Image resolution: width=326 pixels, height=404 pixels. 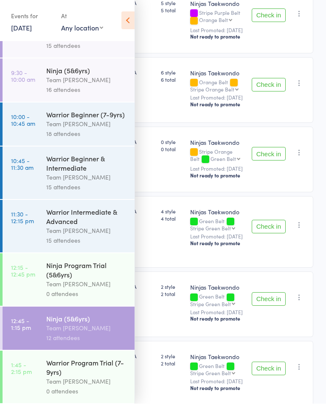 I want to click on time: 10:00 - 10:45 am, so click(x=23, y=120).